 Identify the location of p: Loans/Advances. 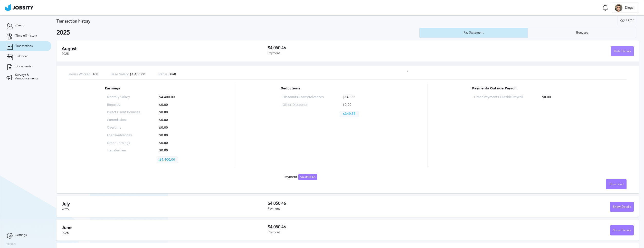
(123, 135).